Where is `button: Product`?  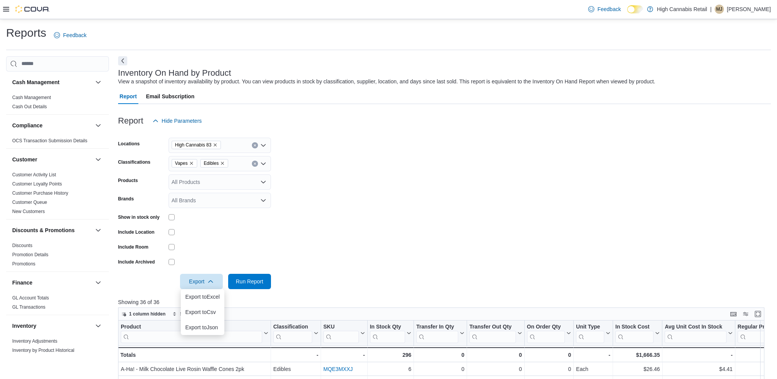 button: Product is located at coordinates (194, 332).